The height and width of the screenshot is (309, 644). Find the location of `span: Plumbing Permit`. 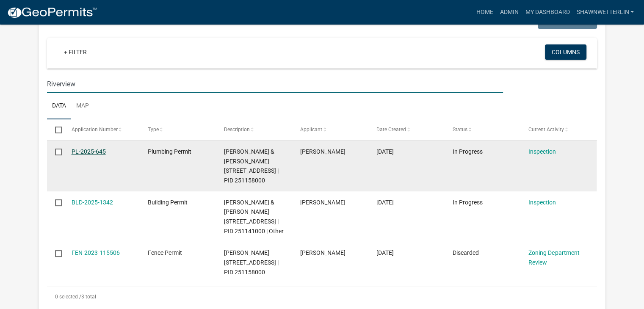

span: Plumbing Permit is located at coordinates (169, 151).